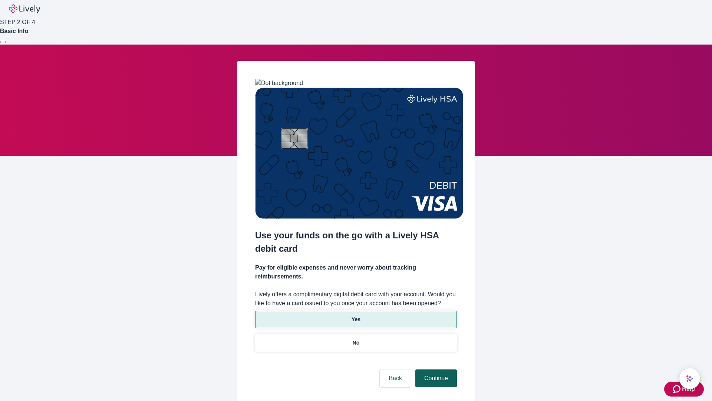  Describe the element at coordinates (690, 378) in the screenshot. I see `svg: Lively AI Assistant` at that location.